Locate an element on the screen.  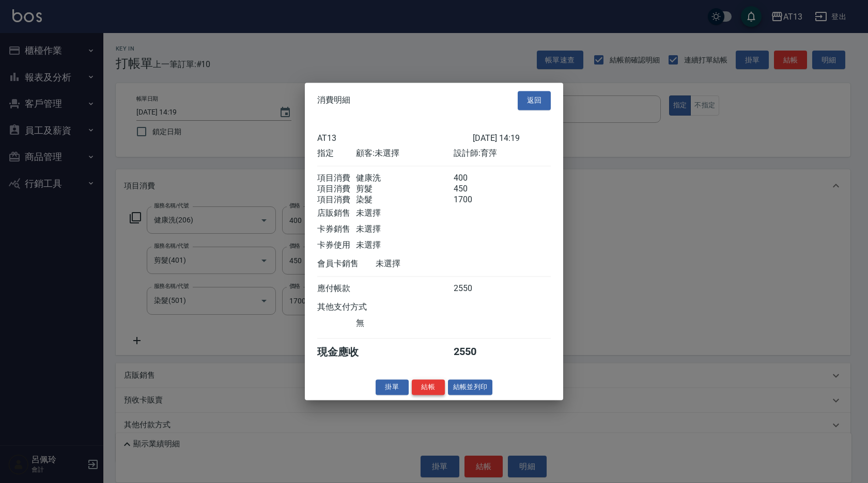
div: 設計師: 育萍 is located at coordinates (502, 153).